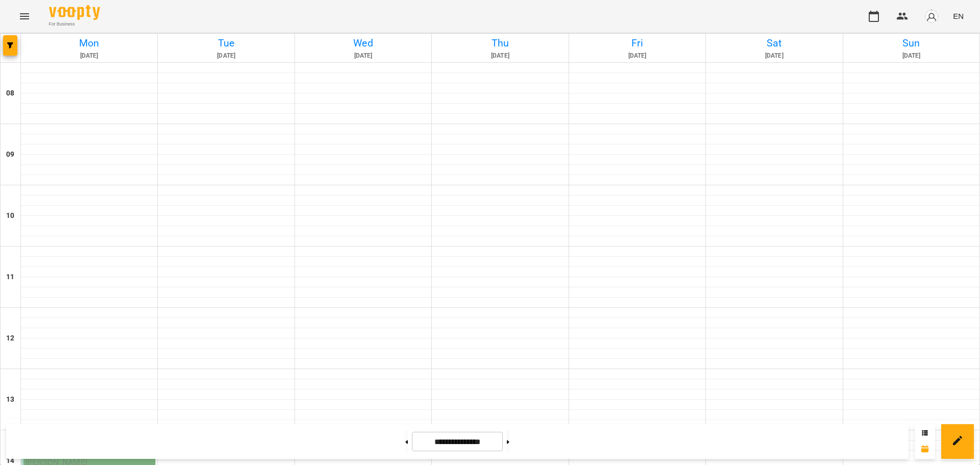 The image size is (980, 465). Describe the element at coordinates (10, 154) in the screenshot. I see `h6: 09` at that location.